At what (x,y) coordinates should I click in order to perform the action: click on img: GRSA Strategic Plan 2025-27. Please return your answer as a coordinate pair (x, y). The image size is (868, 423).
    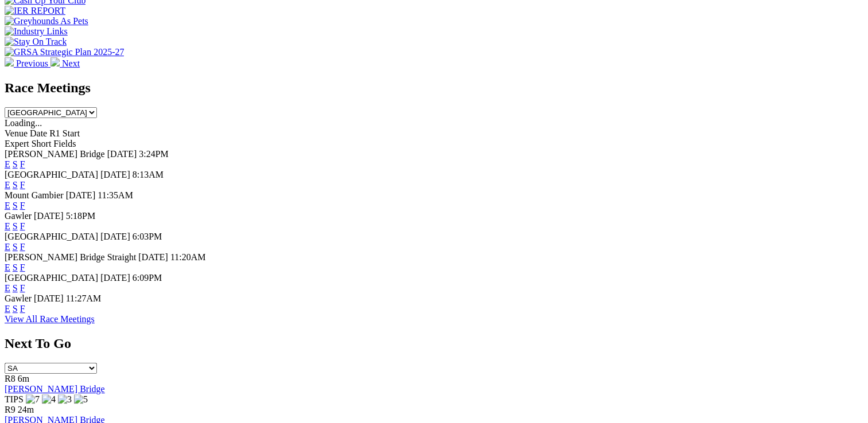
    Looking at the image, I should click on (64, 53).